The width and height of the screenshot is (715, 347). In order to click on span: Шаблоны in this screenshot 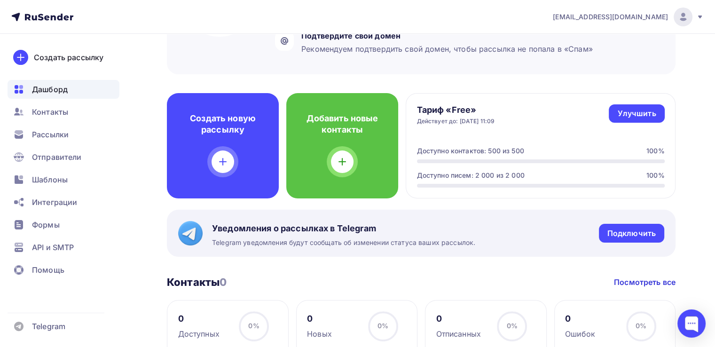, I will do `click(50, 180)`.